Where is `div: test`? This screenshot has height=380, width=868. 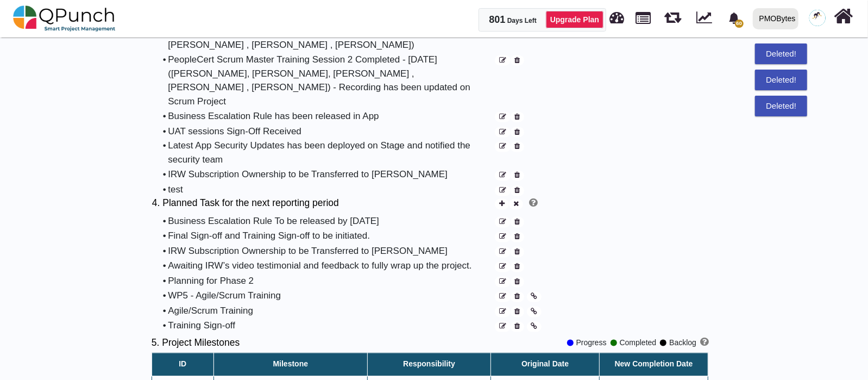 div: test is located at coordinates (330, 190).